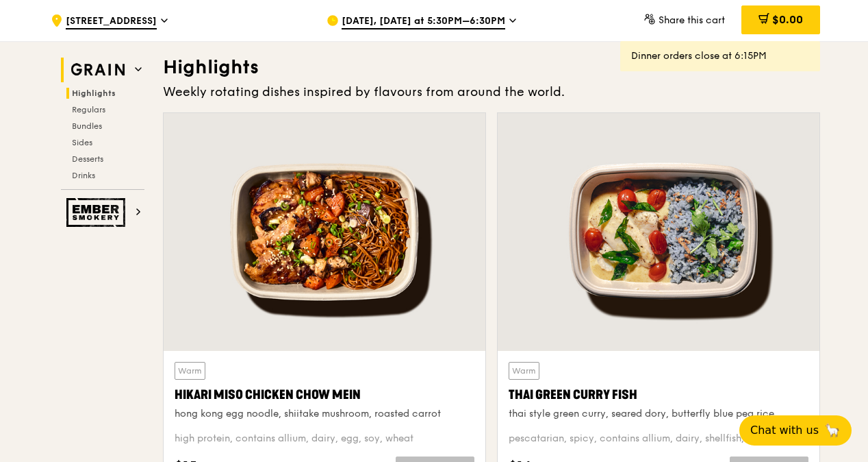  What do you see at coordinates (492, 67) in the screenshot?
I see `h3: Highlights` at bounding box center [492, 67].